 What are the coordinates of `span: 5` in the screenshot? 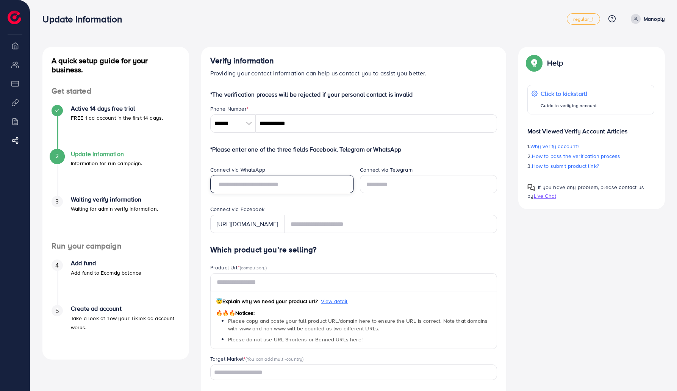 It's located at (57, 311).